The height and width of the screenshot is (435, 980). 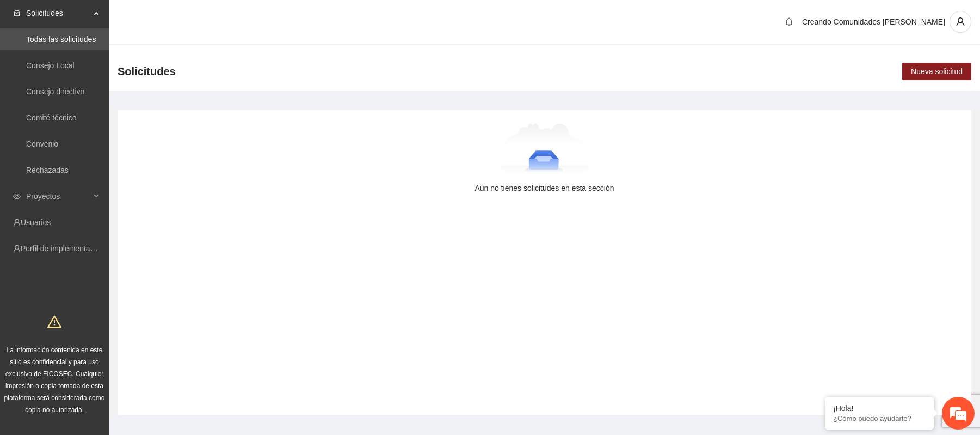 What do you see at coordinates (42, 144) in the screenshot?
I see `a: Convenio` at bounding box center [42, 144].